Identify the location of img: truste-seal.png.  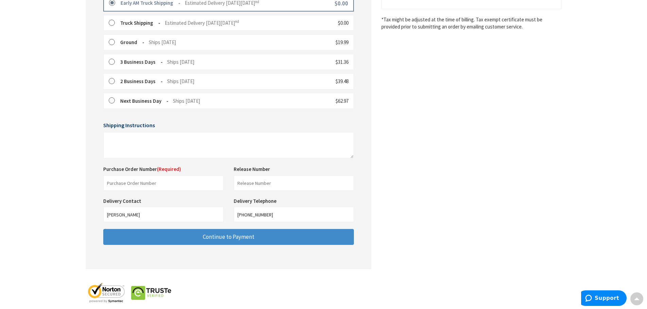
(151, 293).